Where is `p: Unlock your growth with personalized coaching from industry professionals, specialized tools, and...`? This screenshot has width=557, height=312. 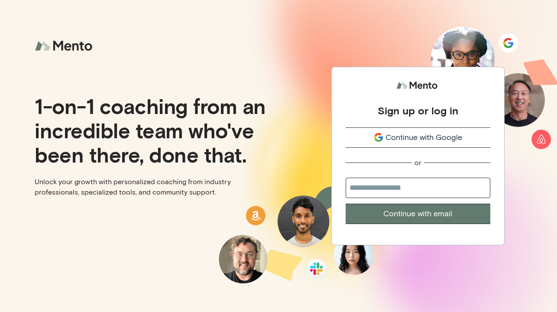 p: Unlock your growth with personalized coaching from industry professionals, specialized tools, and... is located at coordinates (153, 187).